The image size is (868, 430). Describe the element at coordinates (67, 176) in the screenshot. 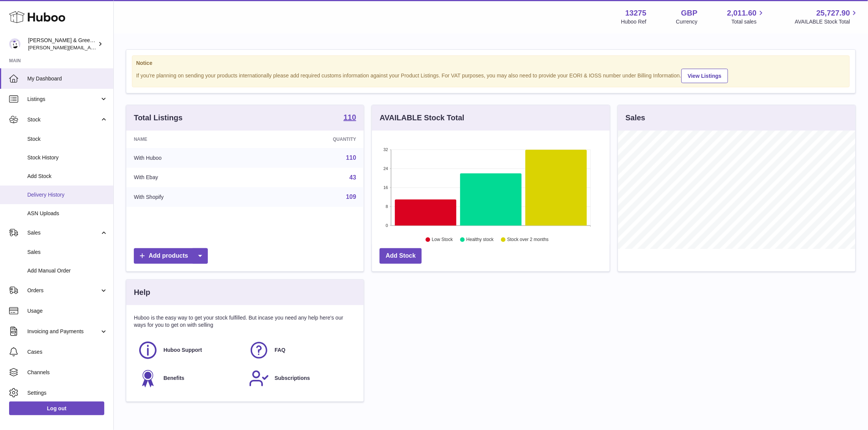

I see `span: Add Stock` at that location.